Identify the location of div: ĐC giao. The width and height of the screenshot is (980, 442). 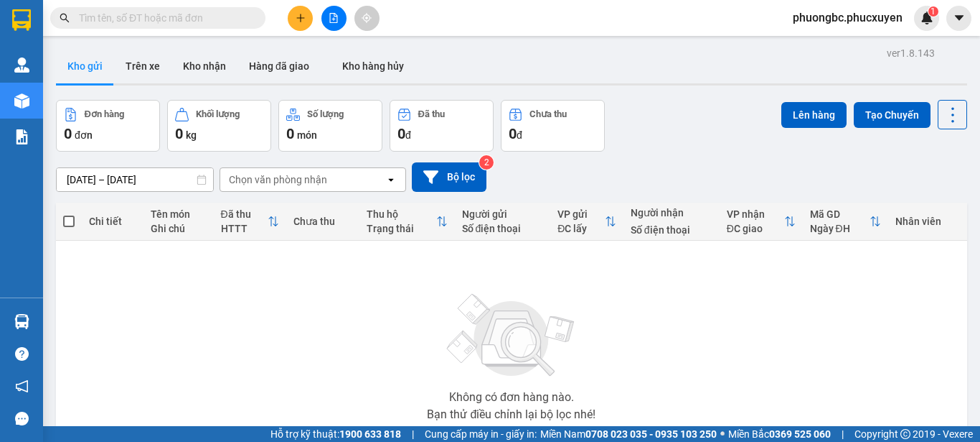
(756, 228).